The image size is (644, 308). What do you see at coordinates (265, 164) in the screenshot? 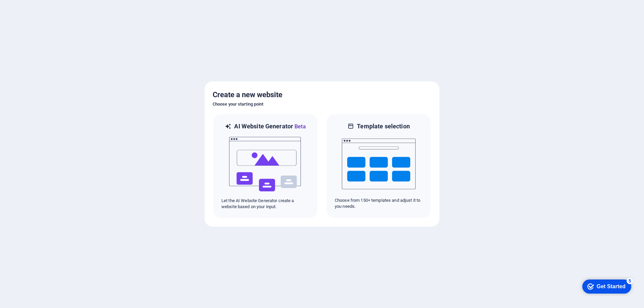
I see `img: ai` at bounding box center [265, 164].